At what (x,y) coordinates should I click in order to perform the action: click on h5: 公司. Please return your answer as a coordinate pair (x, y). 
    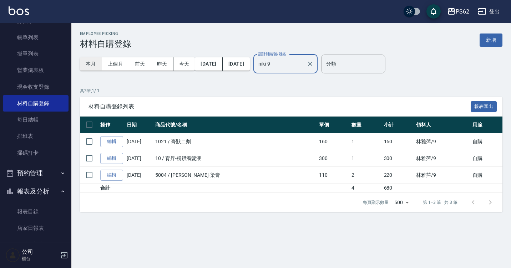
    Looking at the image, I should click on (40, 252).